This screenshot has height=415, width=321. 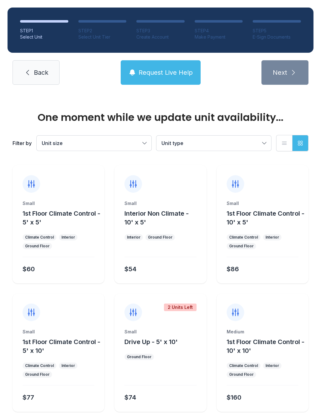 What do you see at coordinates (180, 307) in the screenshot?
I see `div: 2 Units Left` at bounding box center [180, 307].